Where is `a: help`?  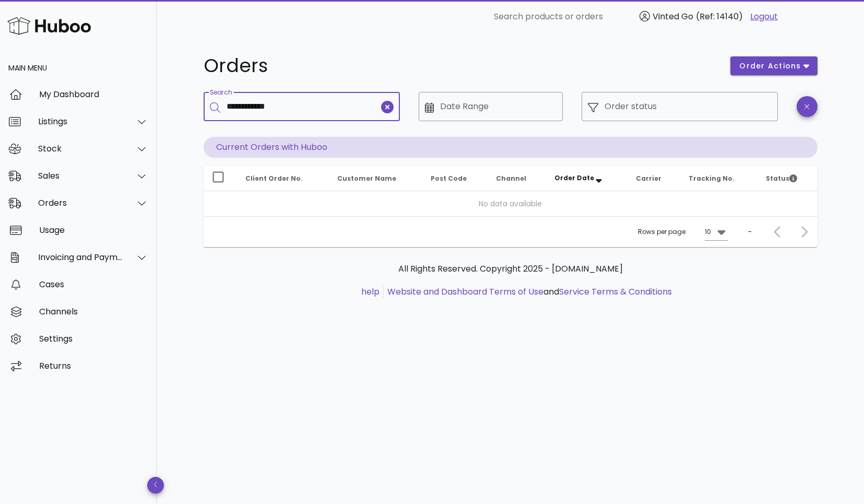
a: help is located at coordinates (370, 291).